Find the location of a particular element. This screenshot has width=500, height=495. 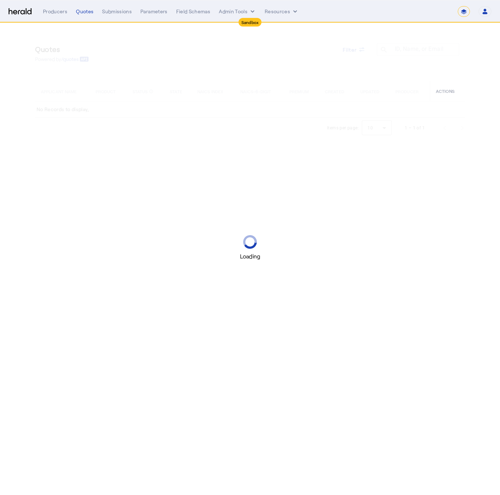

button: Resources dropdown menu is located at coordinates (282, 11).